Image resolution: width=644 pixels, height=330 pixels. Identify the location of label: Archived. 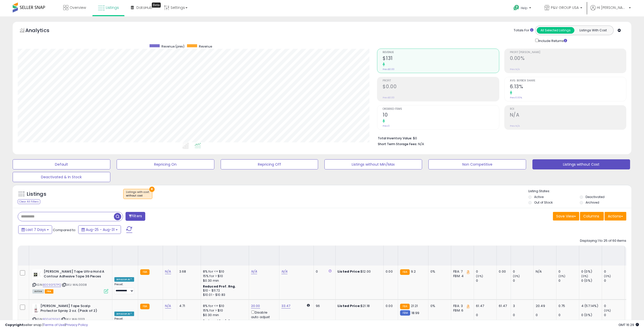
(593, 203).